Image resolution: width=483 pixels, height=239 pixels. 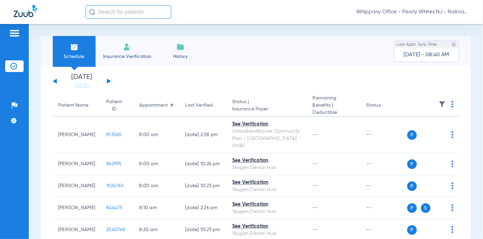 I want to click on span: 2540768, so click(x=116, y=229).